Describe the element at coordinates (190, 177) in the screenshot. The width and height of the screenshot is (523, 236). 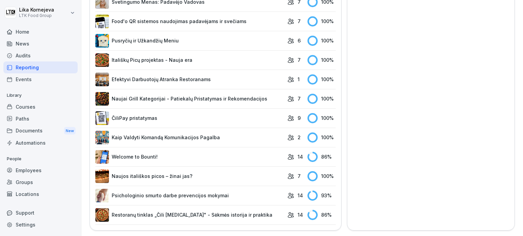
I see `a: Naujos itališkos picos – žinai jas?` at that location.